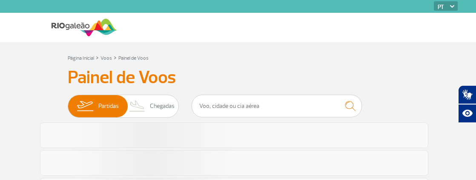 This screenshot has height=180, width=476. Describe the element at coordinates (81, 58) in the screenshot. I see `a: Página Inicial` at that location.